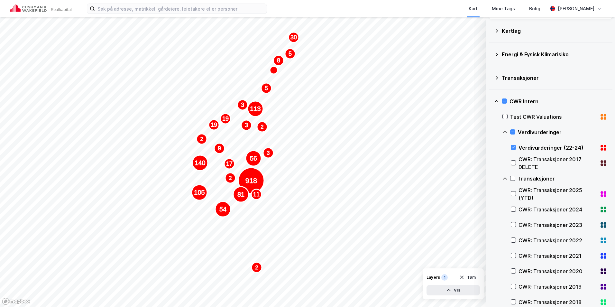 This screenshot has width=615, height=307. I want to click on text: 8, so click(279, 60).